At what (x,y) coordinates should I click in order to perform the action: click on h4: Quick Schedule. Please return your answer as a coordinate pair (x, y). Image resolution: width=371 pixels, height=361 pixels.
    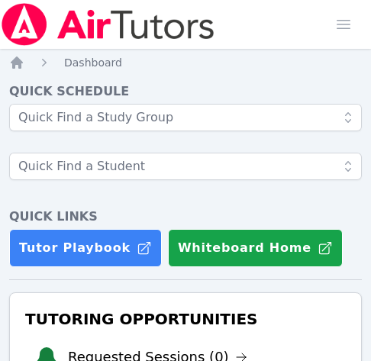
    Looking at the image, I should click on (185, 92).